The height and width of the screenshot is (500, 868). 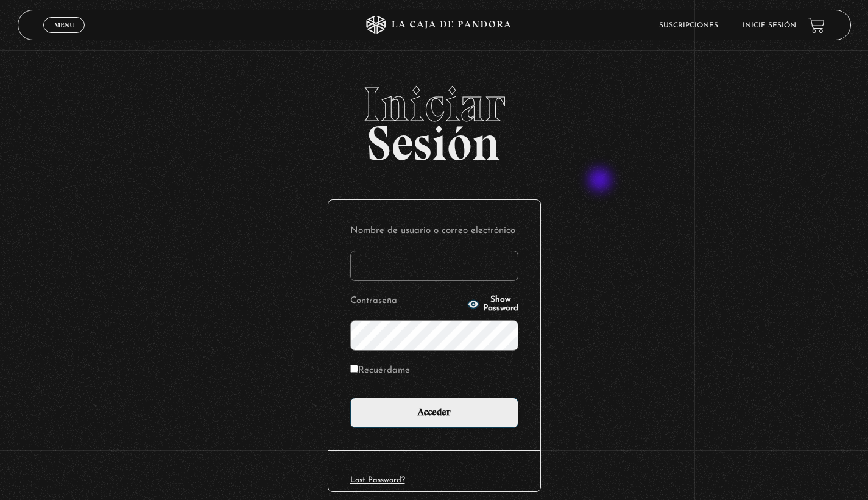 What do you see at coordinates (380, 371) in the screenshot?
I see `label: Recuérdame` at bounding box center [380, 371].